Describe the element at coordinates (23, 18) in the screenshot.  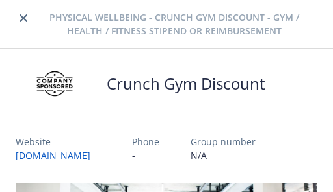
I see `a: close` at that location.